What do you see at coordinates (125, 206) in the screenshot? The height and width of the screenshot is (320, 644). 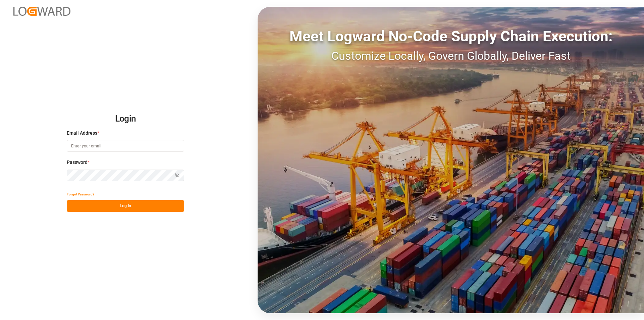 I see `button: Log In` at bounding box center [125, 206].